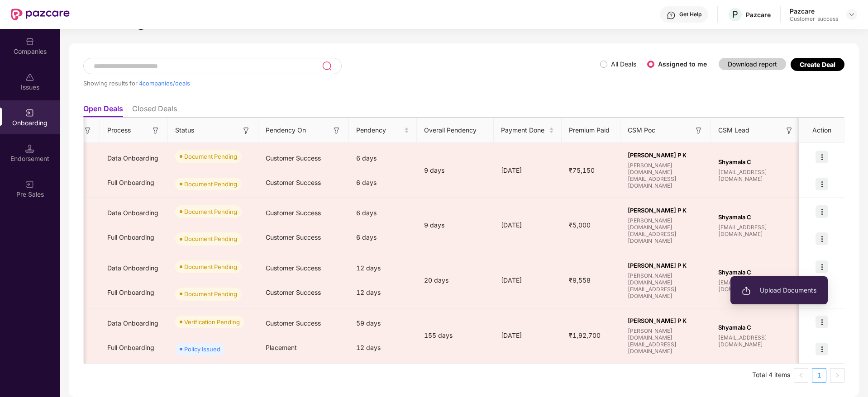 Image resolution: width=868 pixels, height=397 pixels. I want to click on span: Process, so click(119, 130).